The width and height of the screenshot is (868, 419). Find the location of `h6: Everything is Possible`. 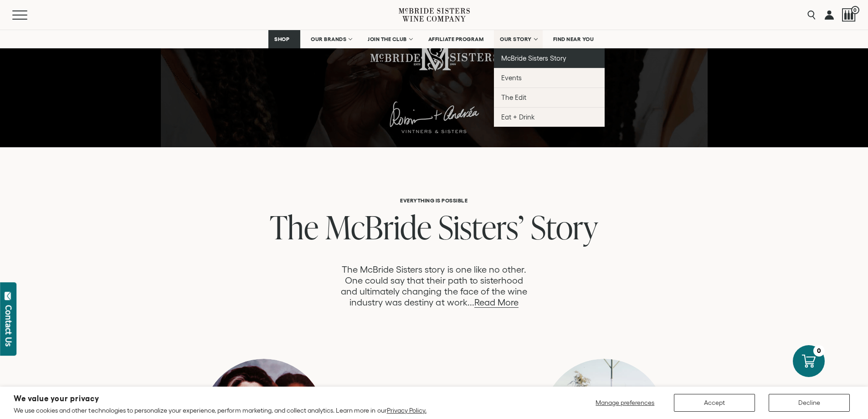

h6: Everything is Possible is located at coordinates (434, 200).